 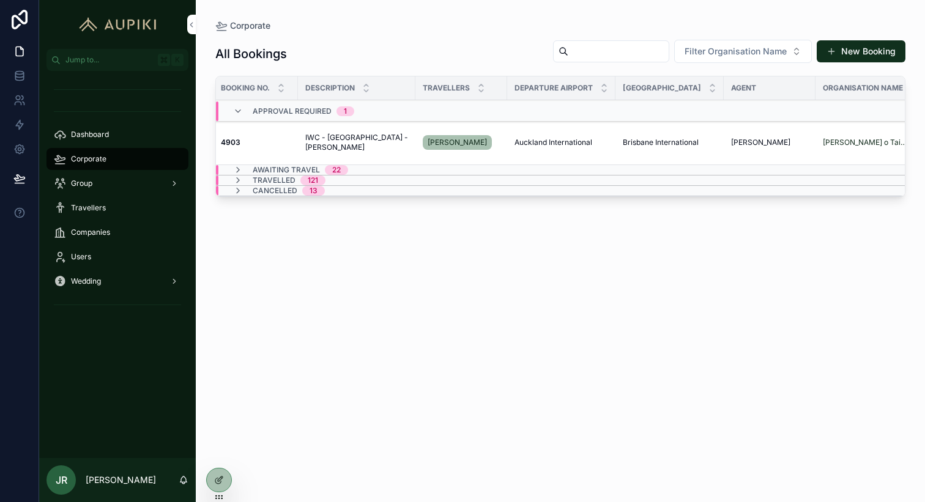 I want to click on button: Jump to...K, so click(x=117, y=60).